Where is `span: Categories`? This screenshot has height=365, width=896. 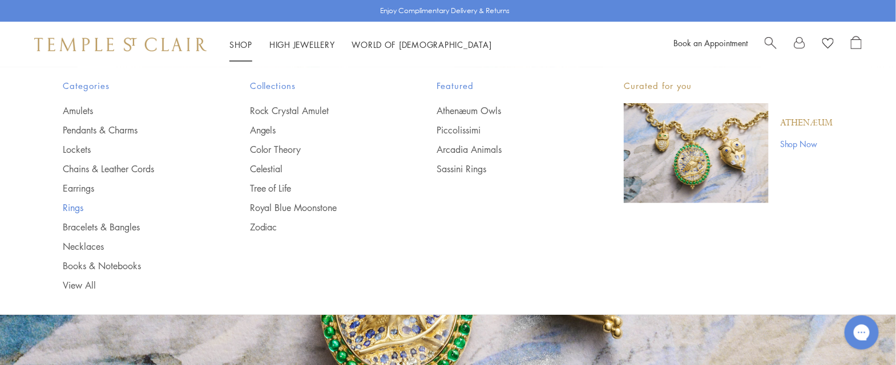
span: Categories is located at coordinates (134, 86).